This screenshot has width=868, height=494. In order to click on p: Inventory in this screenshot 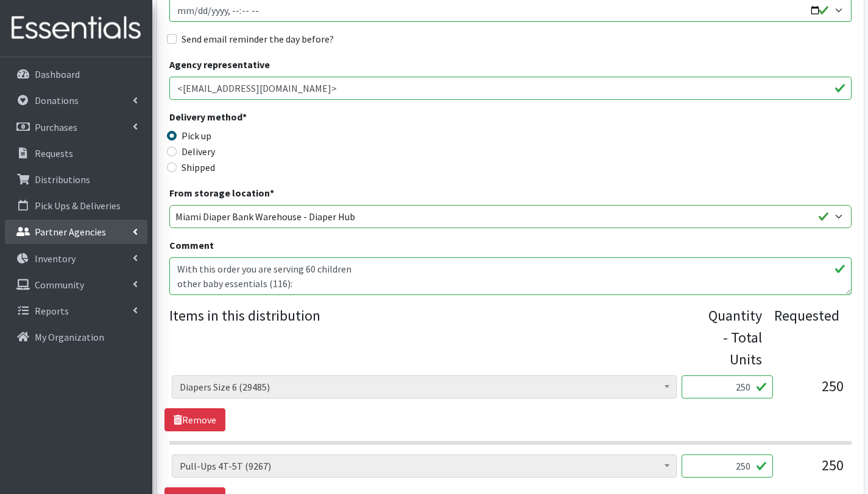, I will do `click(54, 259)`.